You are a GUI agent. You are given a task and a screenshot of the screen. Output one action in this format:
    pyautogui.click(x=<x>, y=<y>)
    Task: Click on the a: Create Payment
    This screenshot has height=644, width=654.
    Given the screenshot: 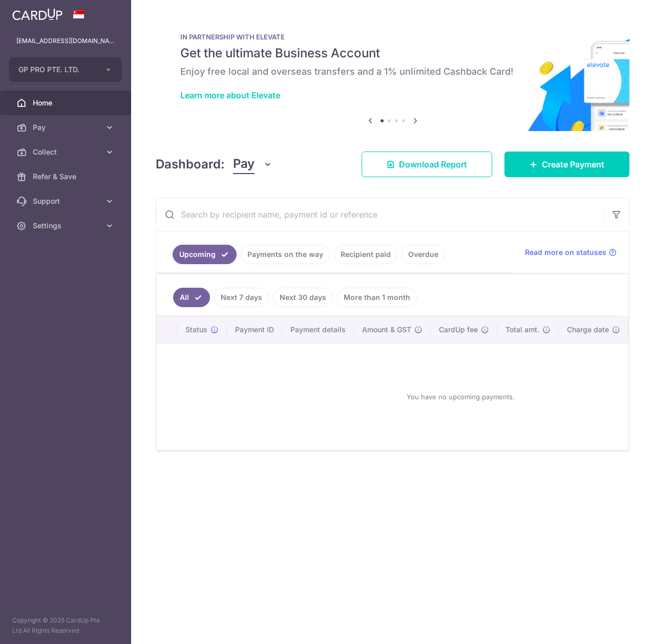 What is the action you would take?
    pyautogui.click(x=567, y=164)
    